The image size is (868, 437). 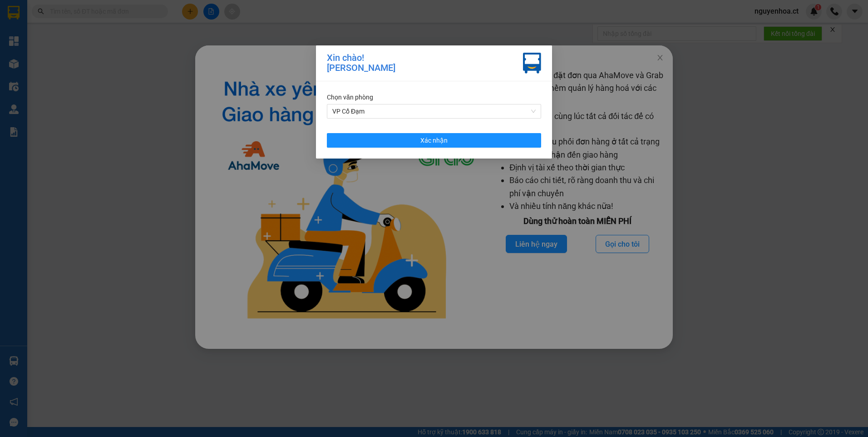 What do you see at coordinates (434, 97) in the screenshot?
I see `div: Chọn văn phòng` at bounding box center [434, 97].